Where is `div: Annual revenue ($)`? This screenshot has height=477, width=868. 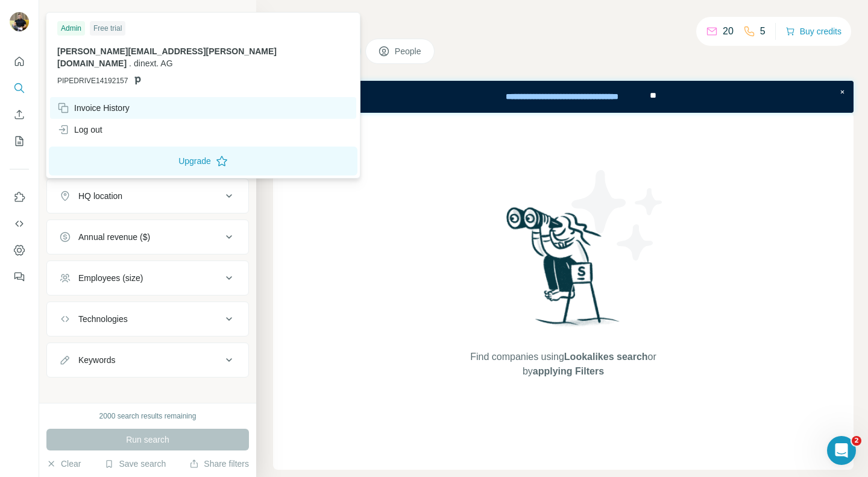
div: Annual revenue ($) is located at coordinates (114, 237).